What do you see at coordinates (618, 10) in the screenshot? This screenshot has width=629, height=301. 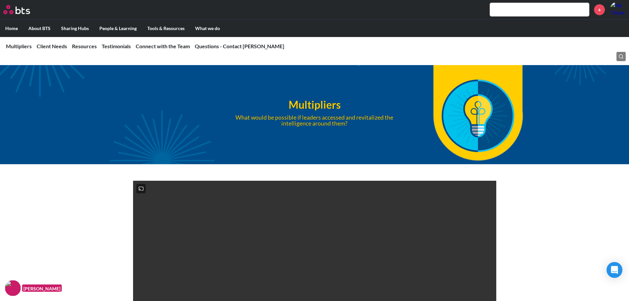 I see `a: Profile` at bounding box center [618, 10].